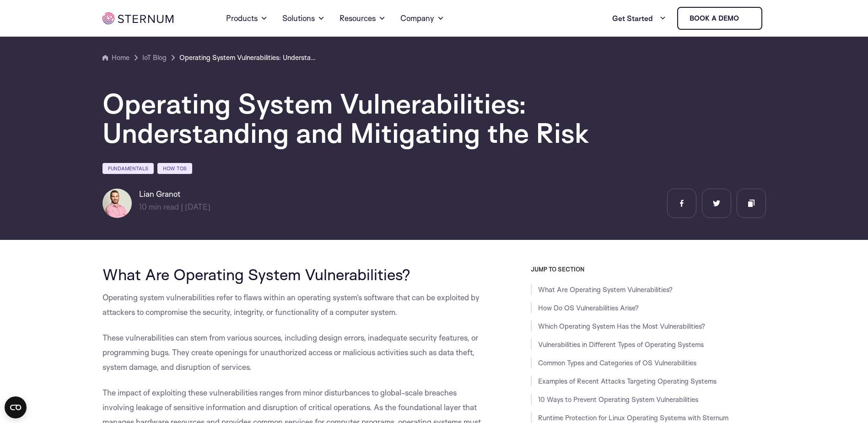 The height and width of the screenshot is (423, 868). Describe the element at coordinates (617, 362) in the screenshot. I see `a: Common Types and Categories of OS Vulnerabilities` at that location.